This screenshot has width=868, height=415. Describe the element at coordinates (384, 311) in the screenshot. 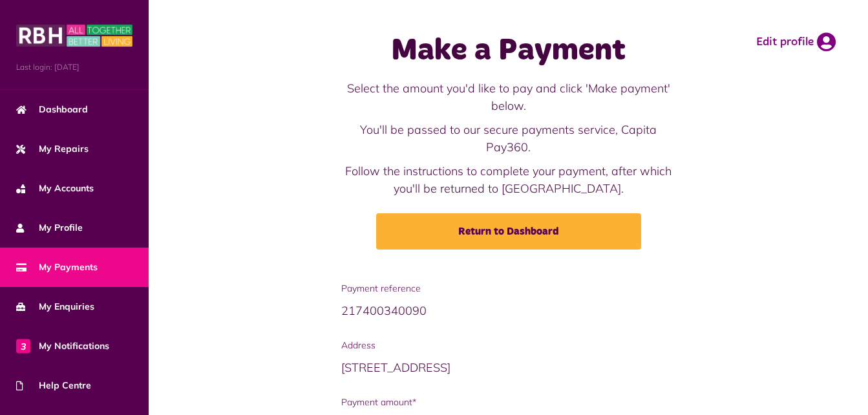

I see `span: 217400340090` at that location.